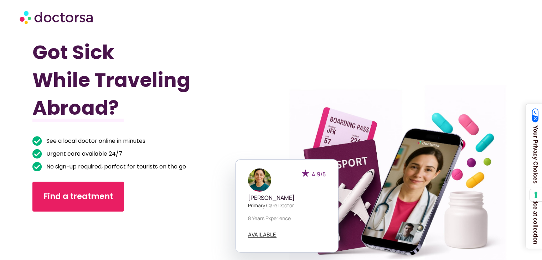 The image size is (542, 260). What do you see at coordinates (262, 234) in the screenshot?
I see `span: AVAILABLE` at bounding box center [262, 234].